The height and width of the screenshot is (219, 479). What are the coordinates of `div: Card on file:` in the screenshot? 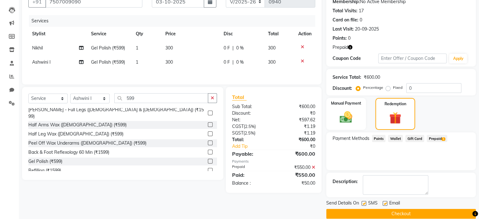 It's located at (346, 20).